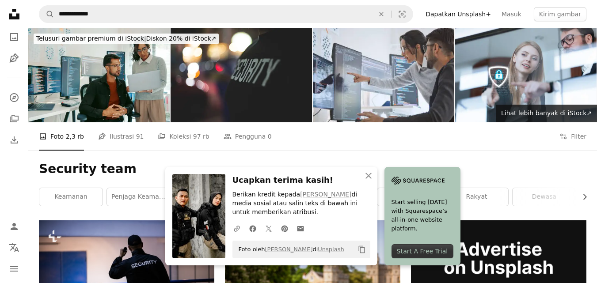  What do you see at coordinates (423, 252) in the screenshot?
I see `div: Start A Free Trial` at bounding box center [423, 252].